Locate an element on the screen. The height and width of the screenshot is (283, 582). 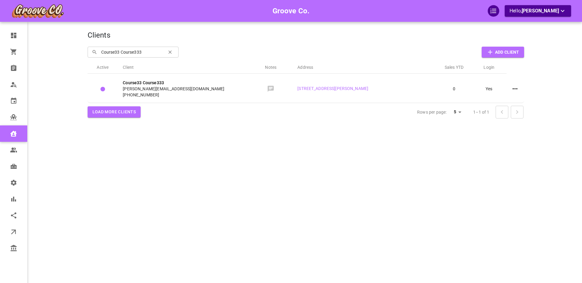
button: Load more clients is located at coordinates (114, 112).